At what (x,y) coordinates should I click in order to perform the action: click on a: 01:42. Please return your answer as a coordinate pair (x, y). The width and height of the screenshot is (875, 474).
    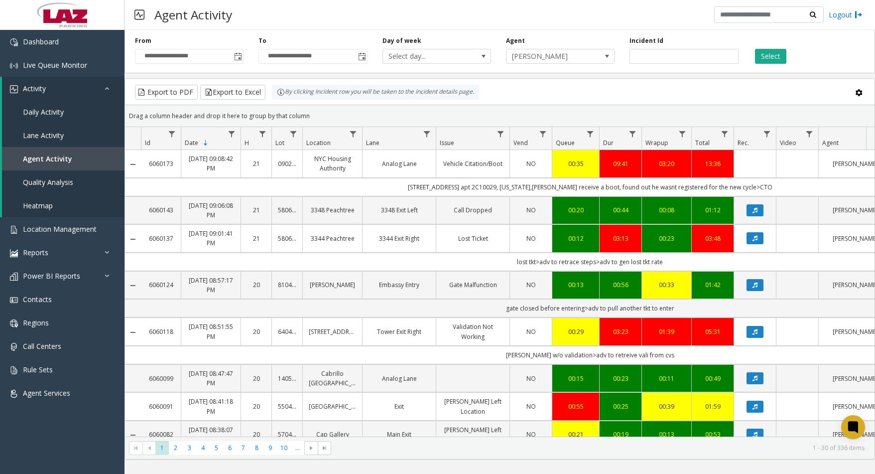
    Looking at the image, I should click on (713, 284).